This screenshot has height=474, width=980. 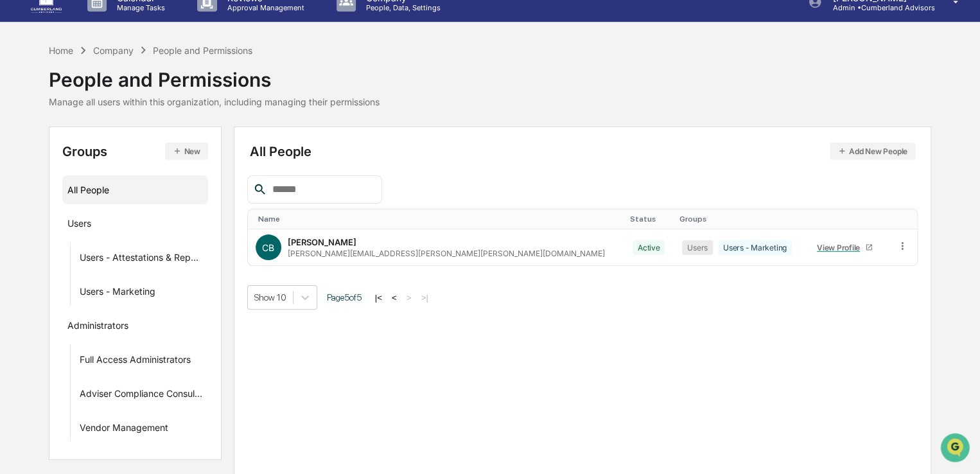 What do you see at coordinates (845, 247) in the screenshot?
I see `a: View Profile` at bounding box center [845, 247].